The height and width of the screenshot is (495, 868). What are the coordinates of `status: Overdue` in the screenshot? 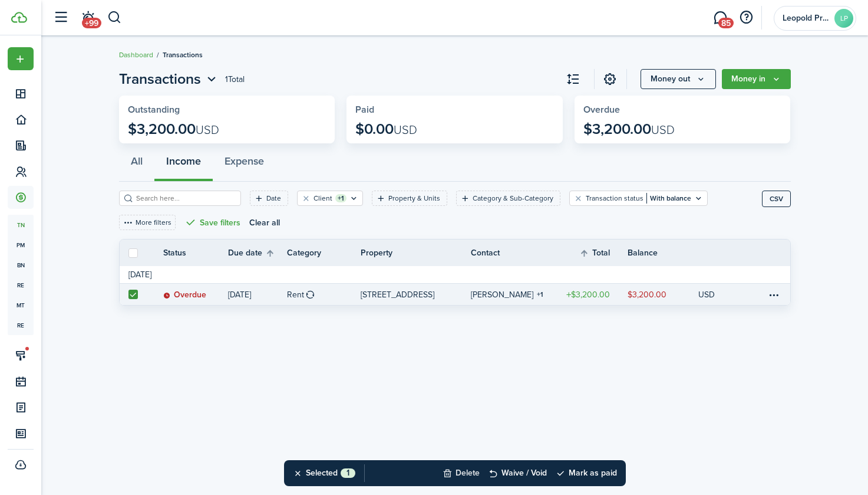 It's located at (184, 295).